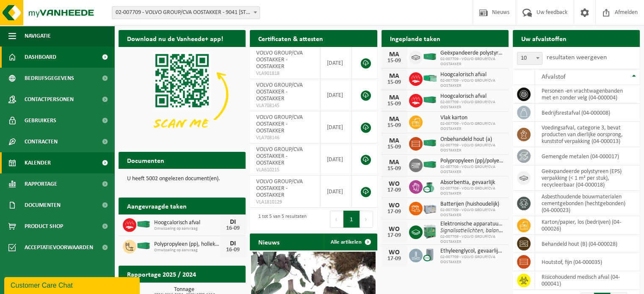 The height and width of the screenshot is (294, 644). Describe the element at coordinates (161, 274) in the screenshot. I see `h2: Rapportage 2025 / 2024` at that location.